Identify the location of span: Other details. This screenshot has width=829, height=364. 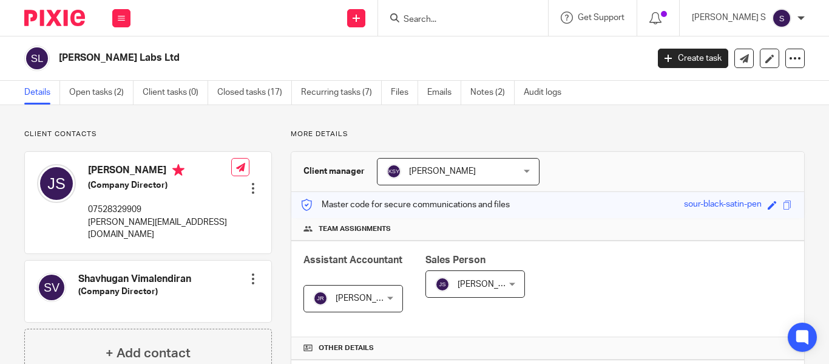
(346, 348).